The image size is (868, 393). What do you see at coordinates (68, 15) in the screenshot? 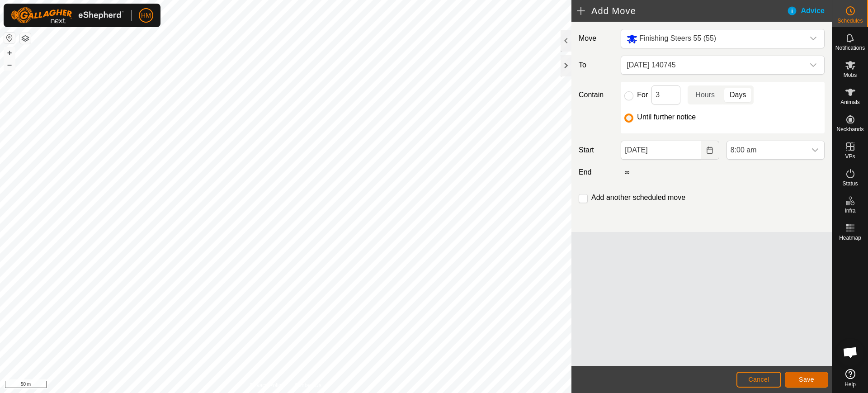
I see `img: Gallagher Logo` at bounding box center [68, 15].